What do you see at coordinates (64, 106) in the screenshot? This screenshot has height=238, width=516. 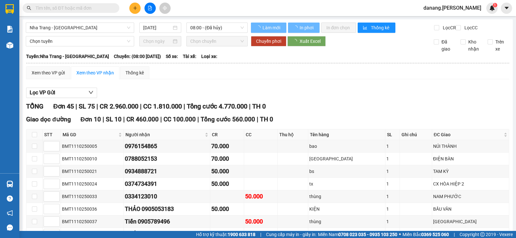 I see `span: Đơn 45` at bounding box center [64, 106].